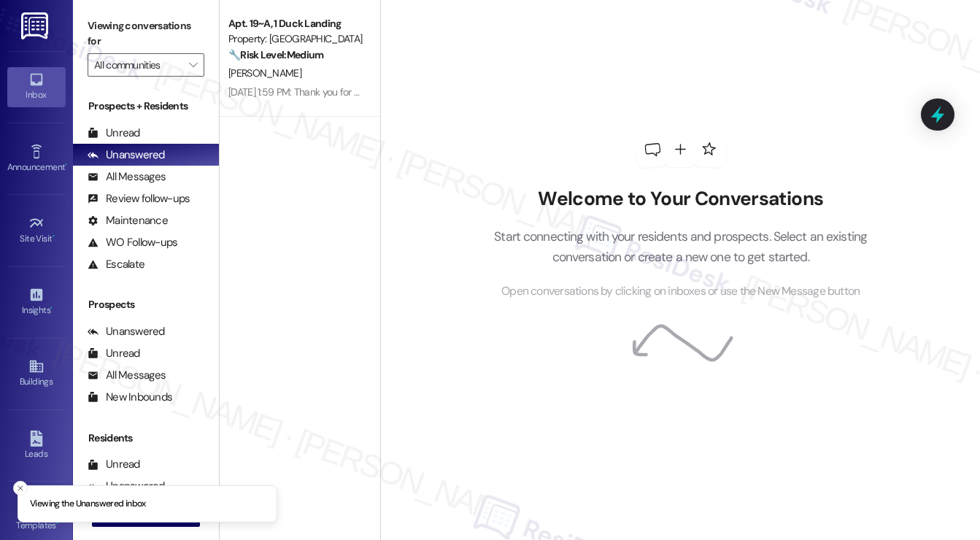 Image resolution: width=980 pixels, height=540 pixels. I want to click on p: Viewing the Unanswered inbox, so click(87, 505).